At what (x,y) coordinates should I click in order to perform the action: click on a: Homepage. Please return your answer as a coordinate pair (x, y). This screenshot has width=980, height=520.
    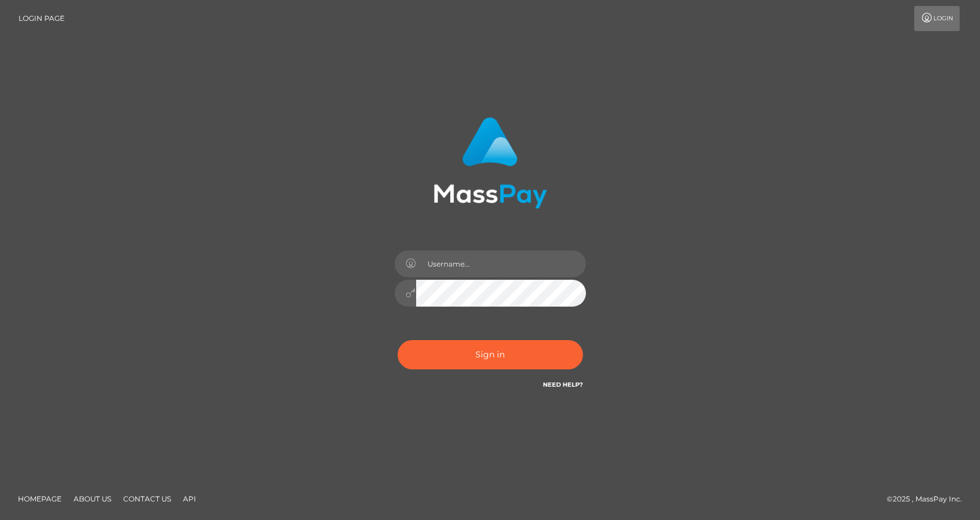
    Looking at the image, I should click on (40, 499).